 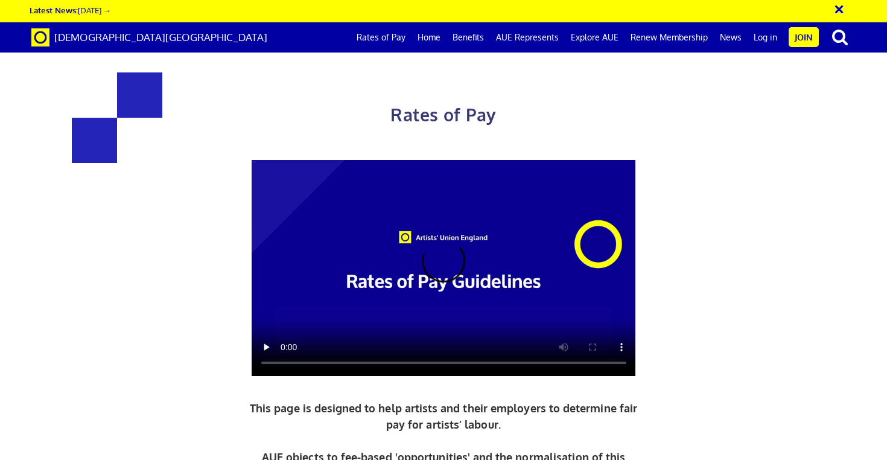 What do you see at coordinates (731, 37) in the screenshot?
I see `a: News` at bounding box center [731, 37].